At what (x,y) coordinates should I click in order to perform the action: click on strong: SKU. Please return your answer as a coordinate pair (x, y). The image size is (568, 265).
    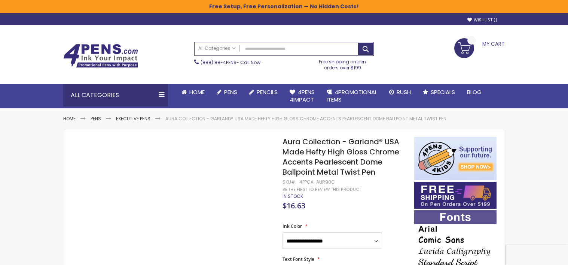
    Looking at the image, I should click on (289, 182).